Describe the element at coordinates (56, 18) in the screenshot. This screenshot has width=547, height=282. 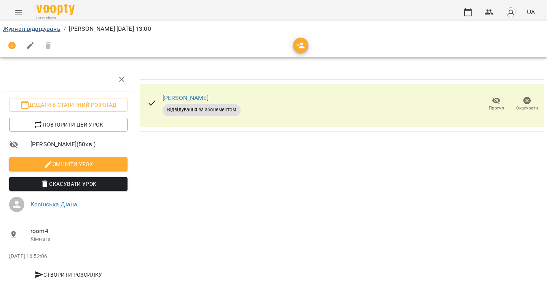
I see `span: For Business` at that location.